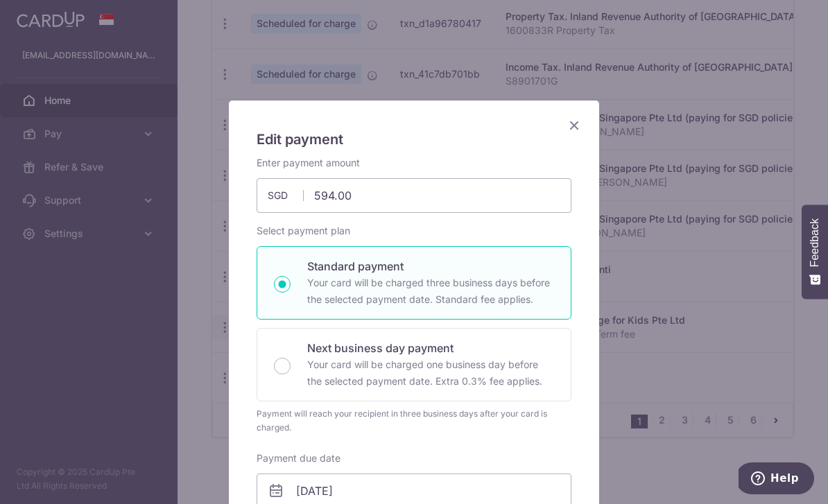  What do you see at coordinates (574, 125) in the screenshot?
I see `button: Close` at bounding box center [574, 125].